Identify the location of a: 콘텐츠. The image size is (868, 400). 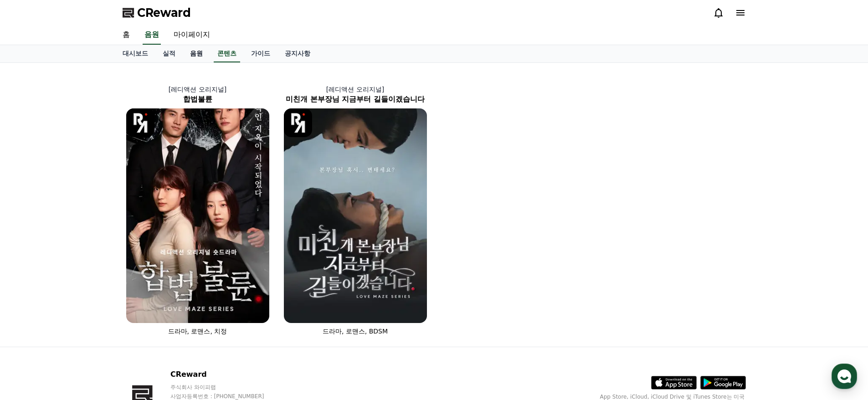
(227, 54).